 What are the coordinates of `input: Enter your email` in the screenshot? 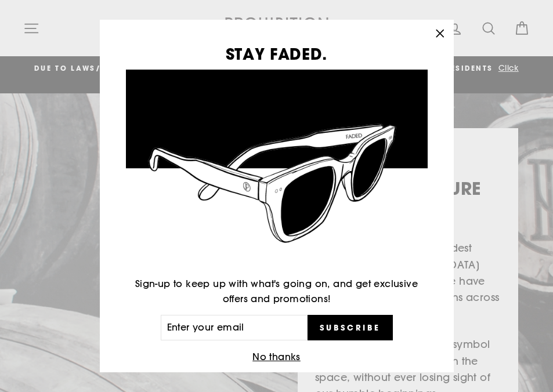 It's located at (234, 328).